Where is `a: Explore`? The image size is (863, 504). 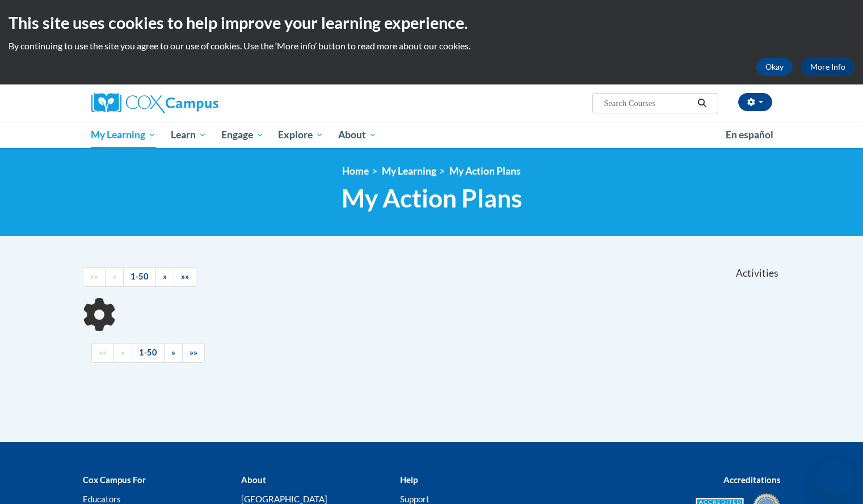 a: Explore is located at coordinates (301, 135).